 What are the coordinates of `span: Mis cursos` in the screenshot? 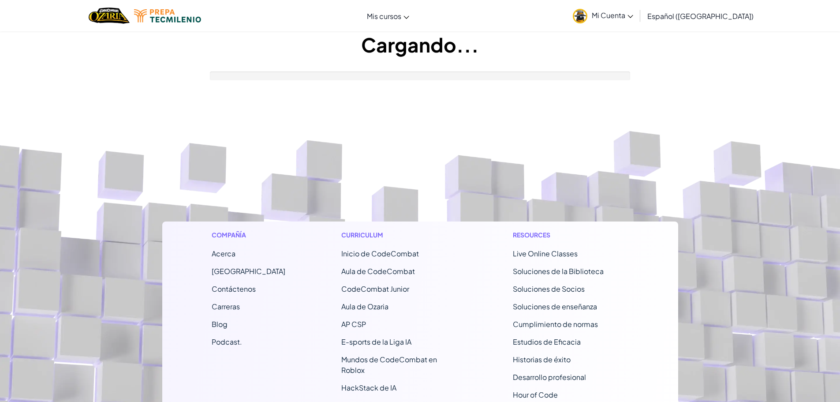 It's located at (384, 16).